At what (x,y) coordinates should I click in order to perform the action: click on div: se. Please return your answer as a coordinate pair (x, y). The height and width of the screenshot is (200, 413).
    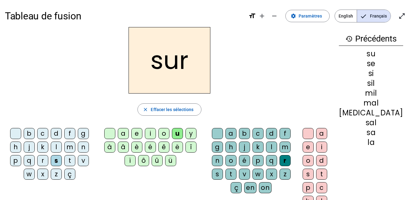
    Looking at the image, I should click on (371, 64).